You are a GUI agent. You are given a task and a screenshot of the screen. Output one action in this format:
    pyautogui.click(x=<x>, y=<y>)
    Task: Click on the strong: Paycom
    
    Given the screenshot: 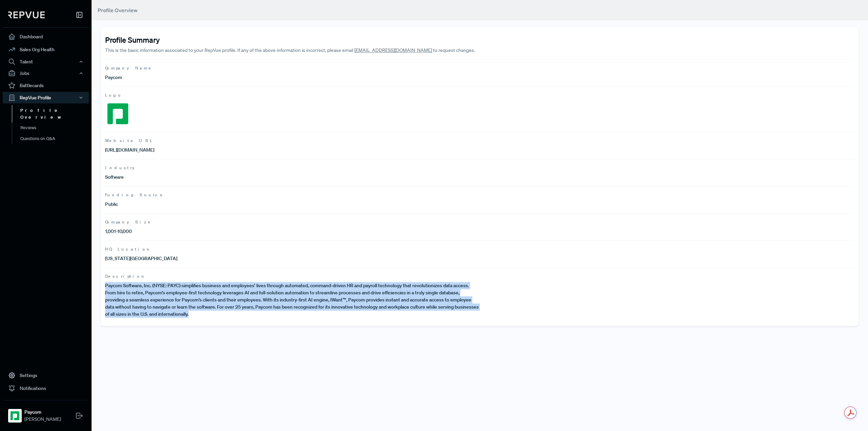 What is the action you would take?
    pyautogui.click(x=43, y=412)
    